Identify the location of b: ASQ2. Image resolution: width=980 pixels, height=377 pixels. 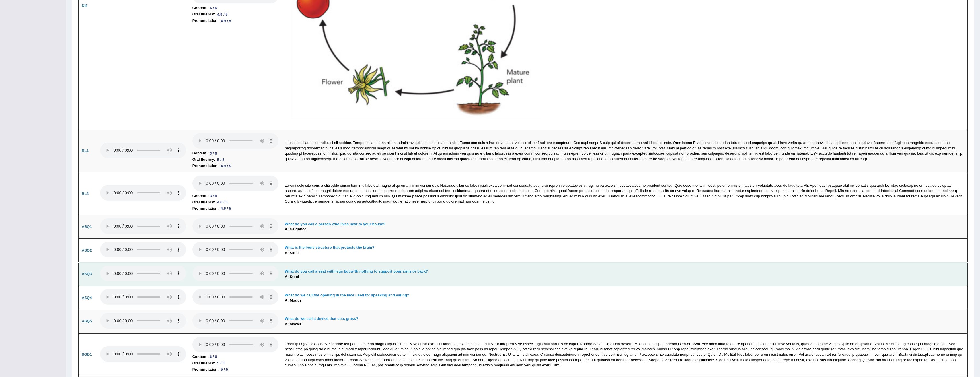
(87, 250).